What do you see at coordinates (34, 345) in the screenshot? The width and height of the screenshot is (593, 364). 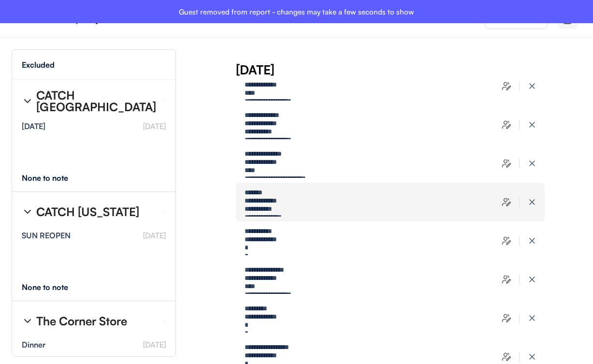 I see `div: Dinner` at bounding box center [34, 345].